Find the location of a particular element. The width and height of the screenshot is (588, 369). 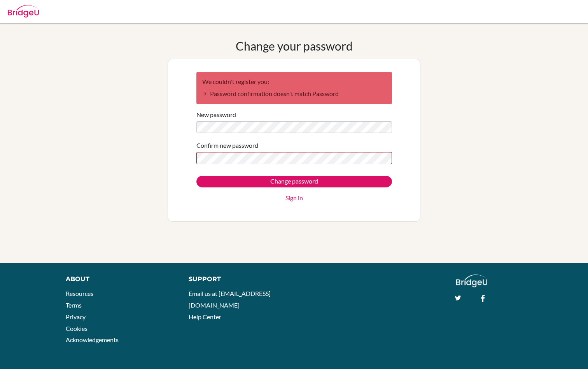

input: Change password is located at coordinates (294, 181).